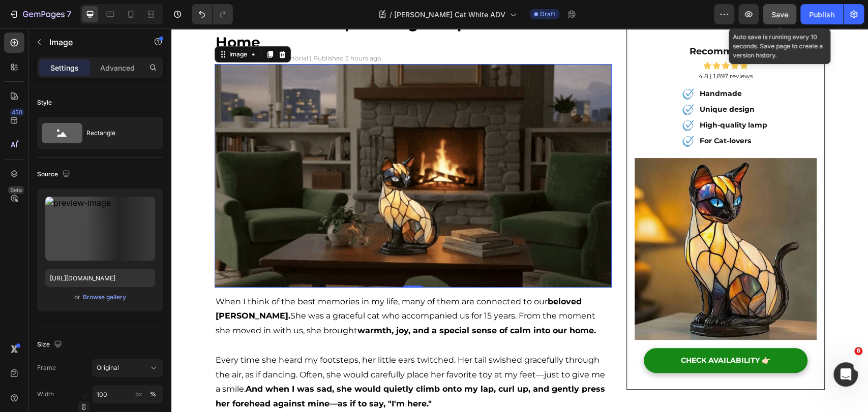  Describe the element at coordinates (55, 175) in the screenshot. I see `div: Source` at that location.